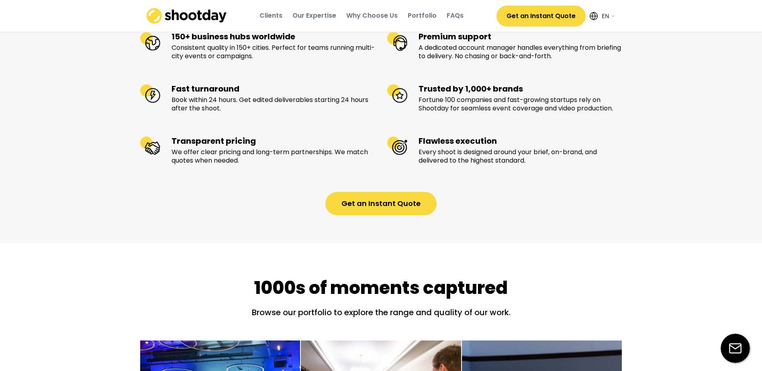  I want to click on div: Trusted by 1,000+ brands, so click(520, 89).